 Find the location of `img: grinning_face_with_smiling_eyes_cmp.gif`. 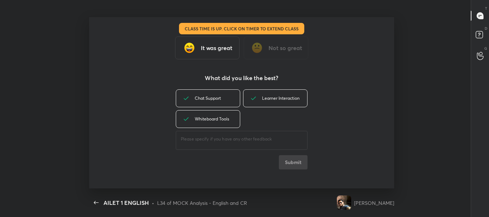

img: grinning_face_with_smiling_eyes_cmp.gif is located at coordinates (189, 48).